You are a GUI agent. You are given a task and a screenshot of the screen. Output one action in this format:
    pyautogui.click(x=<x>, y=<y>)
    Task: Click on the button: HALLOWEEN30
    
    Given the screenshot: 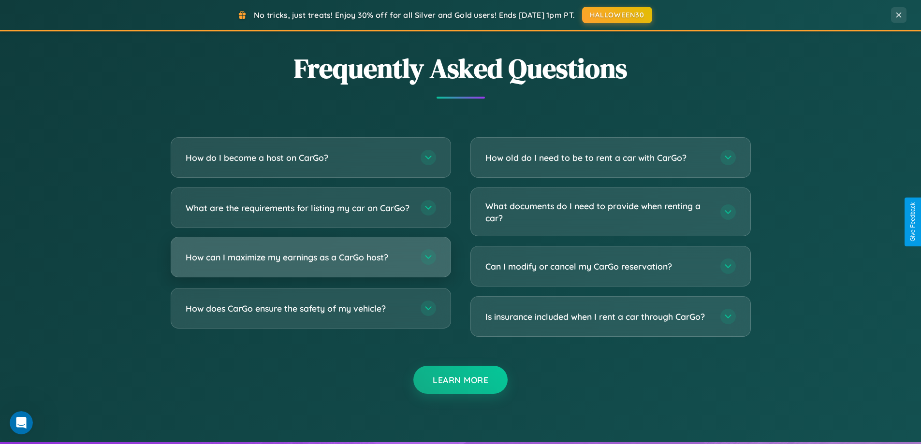 What is the action you would take?
    pyautogui.click(x=617, y=15)
    